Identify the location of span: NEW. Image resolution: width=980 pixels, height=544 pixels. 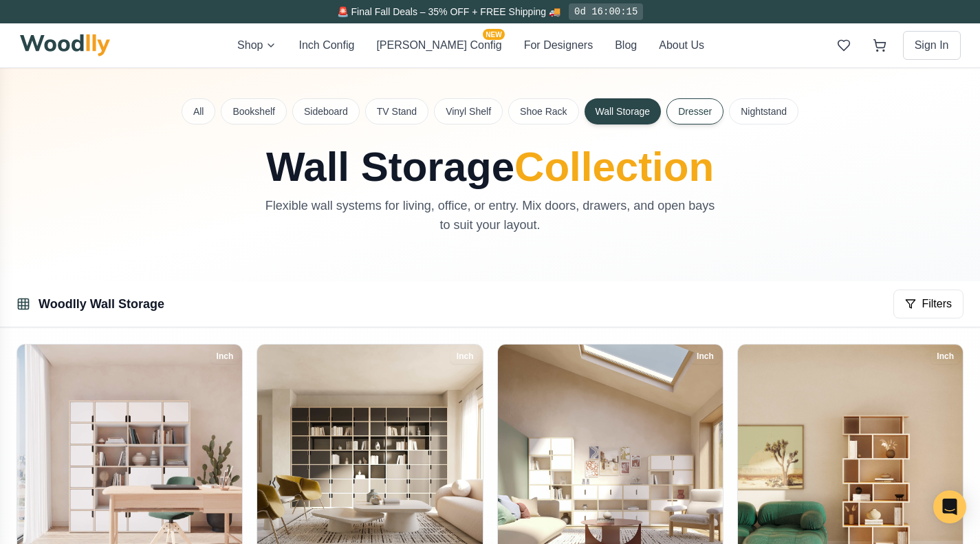
(493, 34).